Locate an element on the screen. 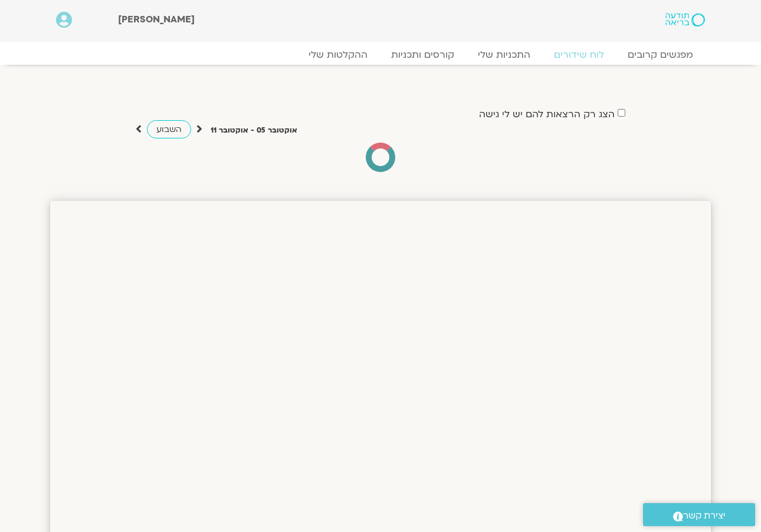 The image size is (761, 532). a: התכניות שלי is located at coordinates (503, 55).